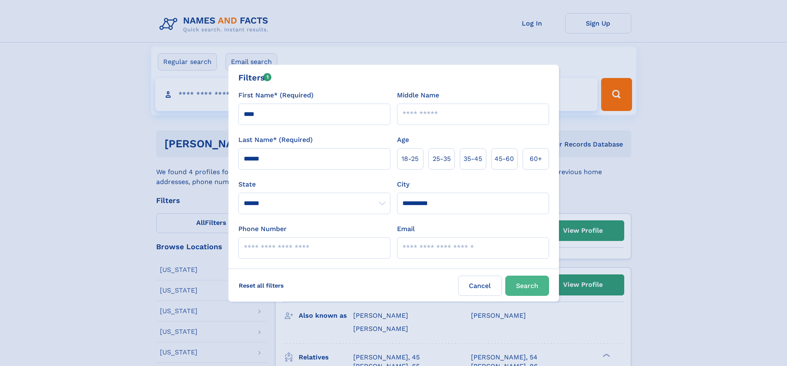  Describe the element at coordinates (403, 140) in the screenshot. I see `label: Age` at that location.